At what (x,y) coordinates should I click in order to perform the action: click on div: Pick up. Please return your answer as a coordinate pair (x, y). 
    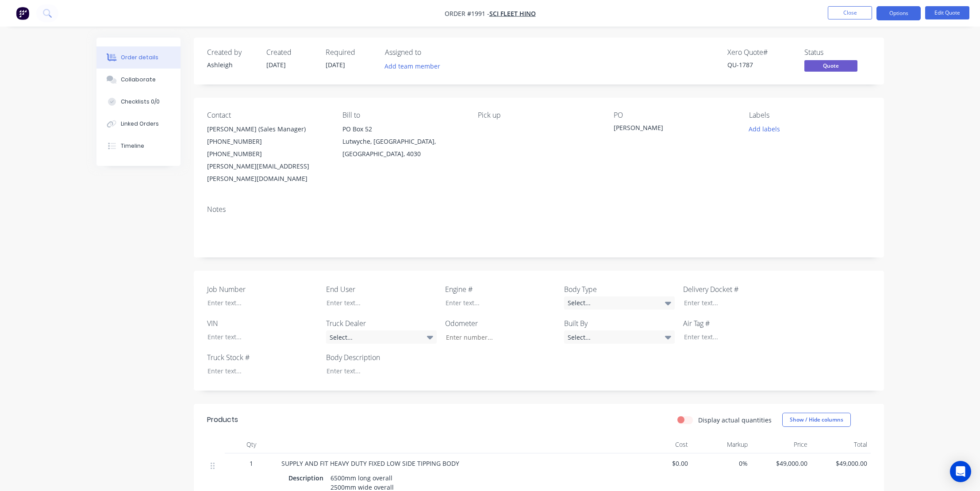
    Looking at the image, I should click on (539, 115).